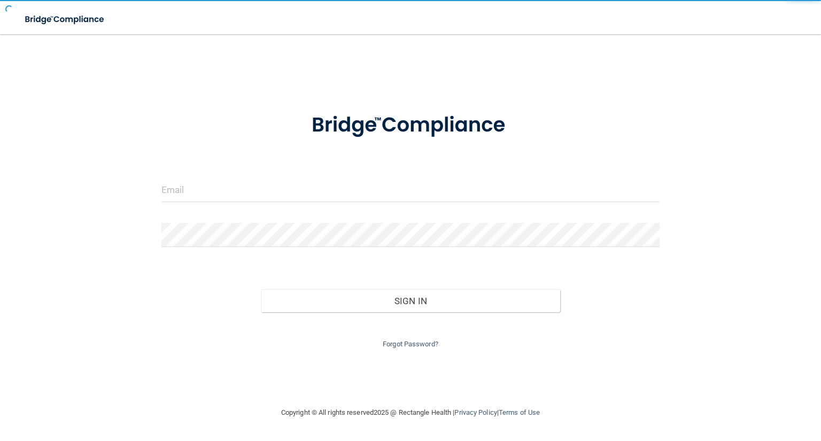  Describe the element at coordinates (410, 190) in the screenshot. I see `input: Email` at that location.